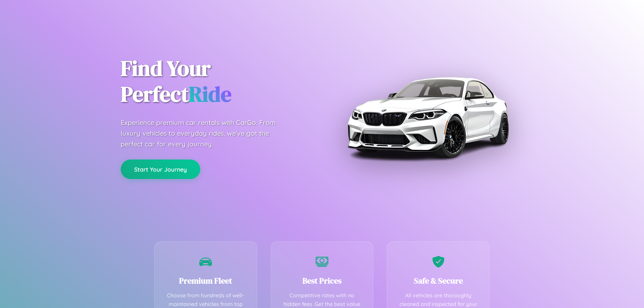 This screenshot has width=644, height=308. What do you see at coordinates (160, 169) in the screenshot?
I see `button: Start Your Journey` at bounding box center [160, 169].